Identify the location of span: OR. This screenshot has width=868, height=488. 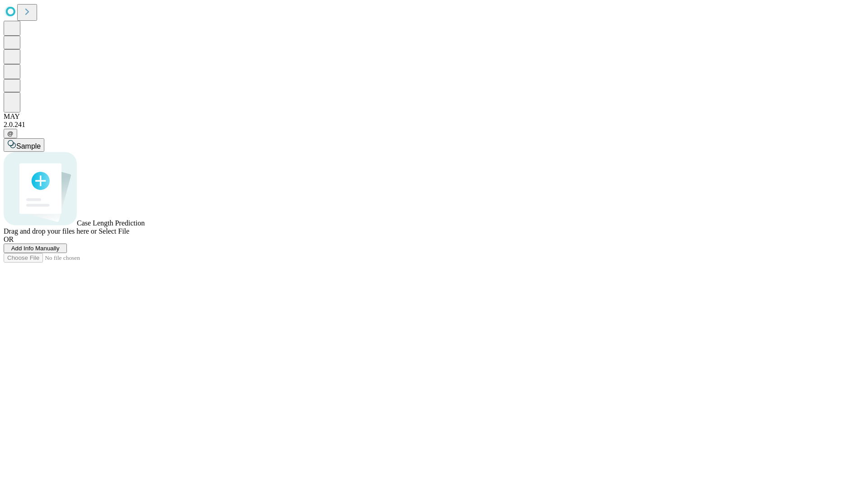
(8, 239).